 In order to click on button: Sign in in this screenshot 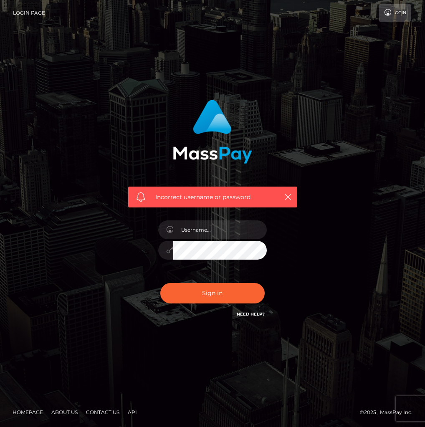, I will do `click(212, 293)`.